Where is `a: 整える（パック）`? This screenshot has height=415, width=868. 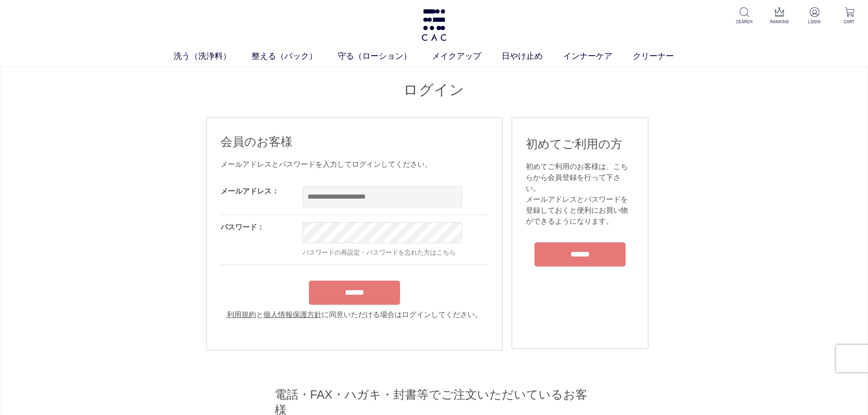 a: 整える（パック） is located at coordinates (294, 56).